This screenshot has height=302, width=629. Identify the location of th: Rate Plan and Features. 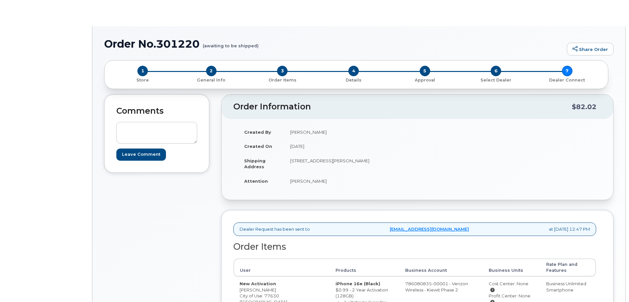
(568, 268).